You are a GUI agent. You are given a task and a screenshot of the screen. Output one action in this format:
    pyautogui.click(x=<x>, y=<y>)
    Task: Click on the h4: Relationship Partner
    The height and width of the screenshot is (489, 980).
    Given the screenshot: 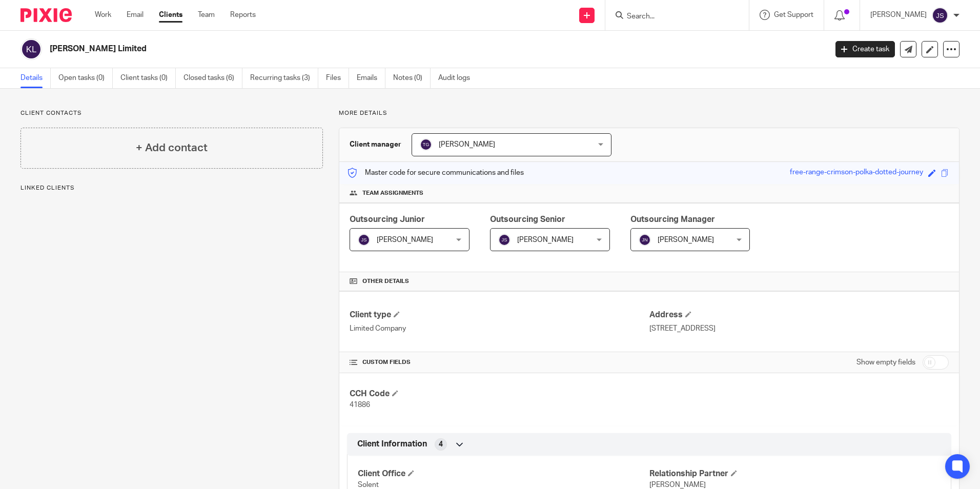 What is the action you would take?
    pyautogui.click(x=795, y=473)
    